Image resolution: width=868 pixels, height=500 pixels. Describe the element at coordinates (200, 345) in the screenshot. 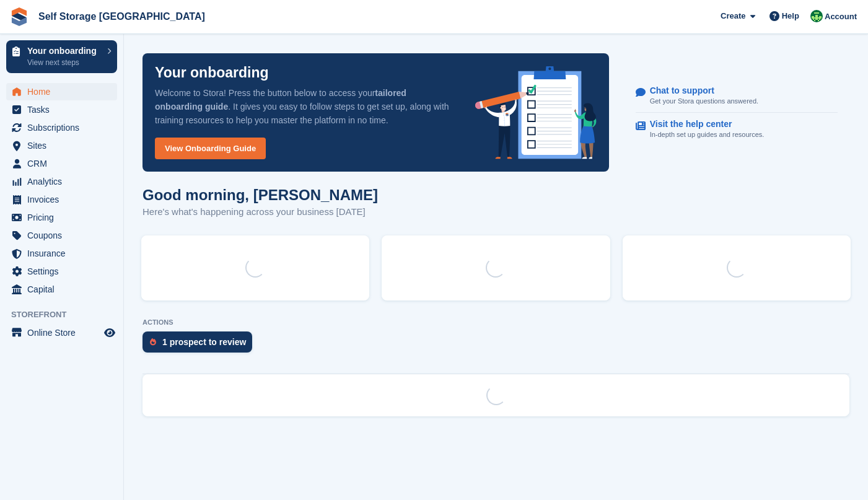

I see `a: 1 prospect to review` at that location.